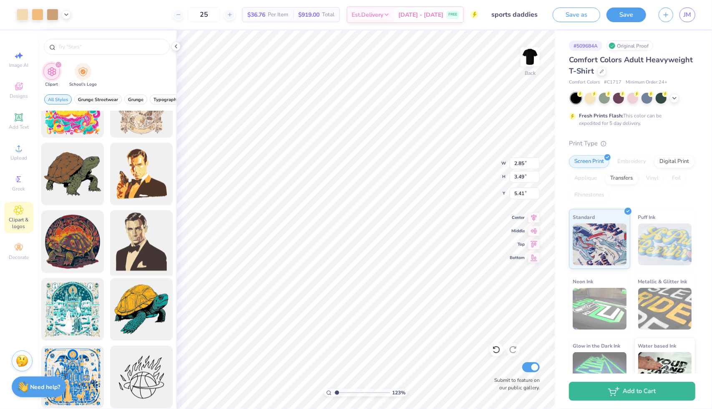  Describe the element at coordinates (515, 384) in the screenshot. I see `label: Submit to feature on our public gallery.` at that location.